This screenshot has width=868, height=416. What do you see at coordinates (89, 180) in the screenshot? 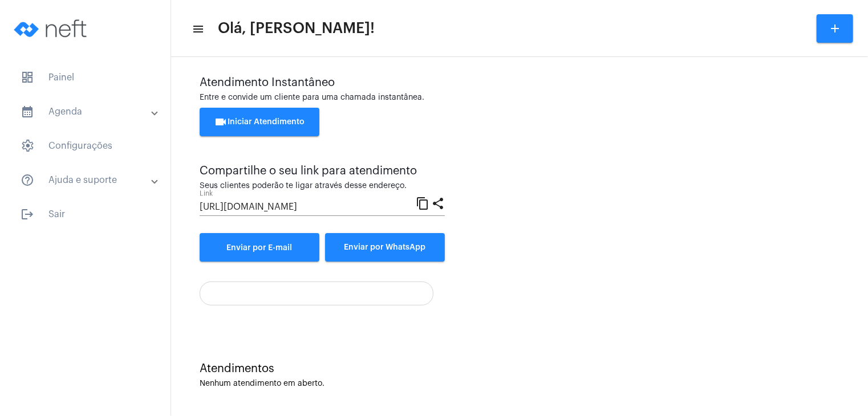
I see `mat-expansion-panel-header: sidenav iconAjuda e suporte` at bounding box center [89, 180].